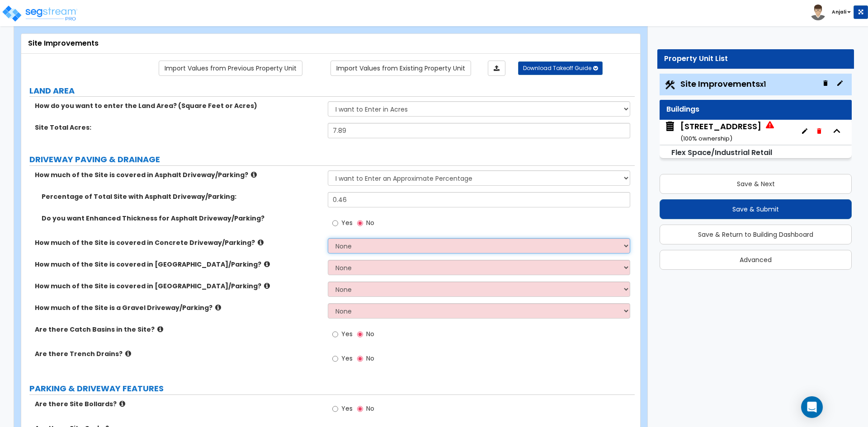 The image size is (868, 427). What do you see at coordinates (706, 138) in the screenshot?
I see `small: ( 100 % ownership)` at bounding box center [706, 138].